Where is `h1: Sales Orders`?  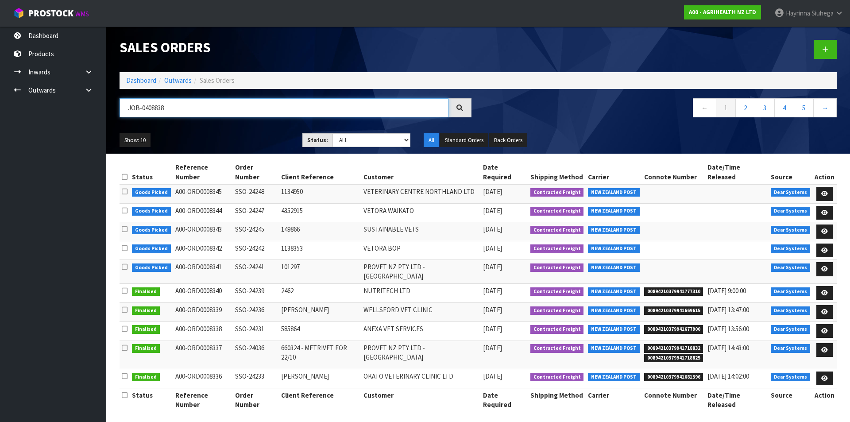
h1: Sales Orders is located at coordinates (295, 47).